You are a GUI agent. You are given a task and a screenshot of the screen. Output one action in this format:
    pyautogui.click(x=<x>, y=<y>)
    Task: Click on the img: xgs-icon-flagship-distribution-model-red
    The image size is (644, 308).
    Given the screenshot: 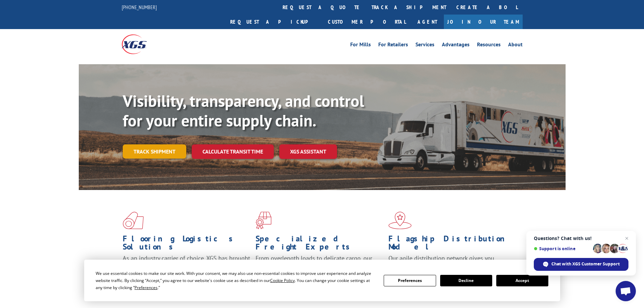 What is the action you would take?
    pyautogui.click(x=400, y=220)
    